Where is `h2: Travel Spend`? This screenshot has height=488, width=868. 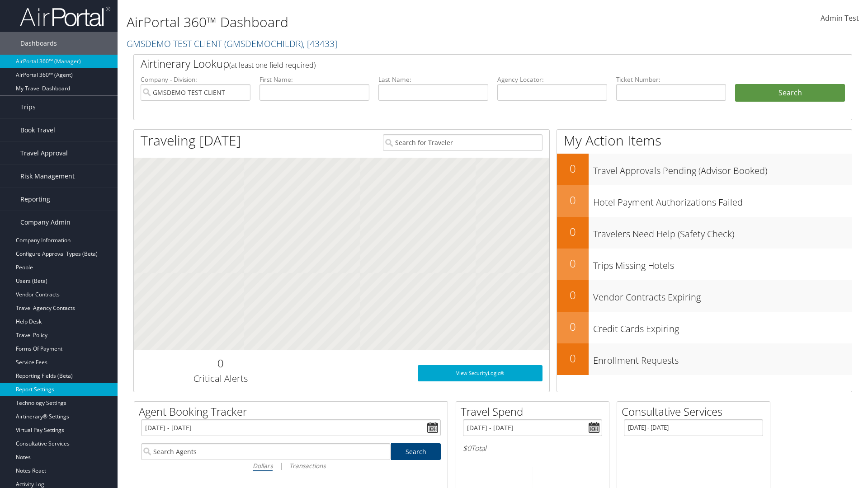
h2: Travel Spend is located at coordinates (534, 412).